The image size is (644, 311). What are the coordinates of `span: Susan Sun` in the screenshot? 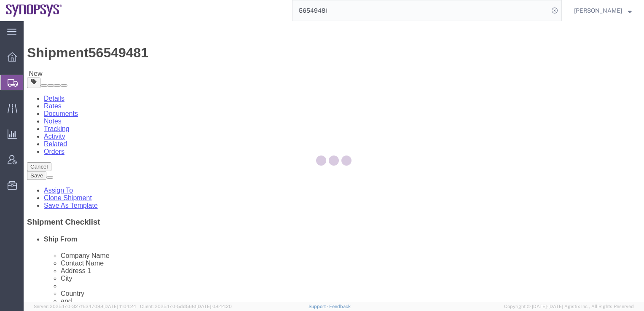 It's located at (598, 10).